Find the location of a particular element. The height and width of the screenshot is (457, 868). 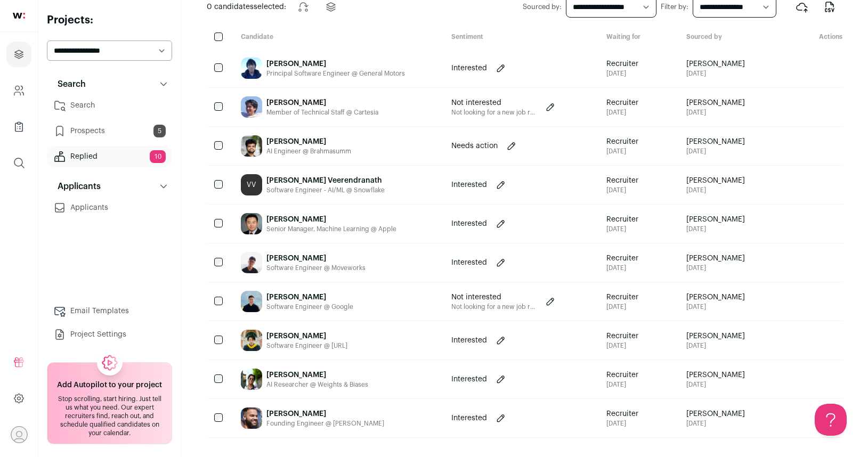

label: Sourced by: is located at coordinates (542, 7).